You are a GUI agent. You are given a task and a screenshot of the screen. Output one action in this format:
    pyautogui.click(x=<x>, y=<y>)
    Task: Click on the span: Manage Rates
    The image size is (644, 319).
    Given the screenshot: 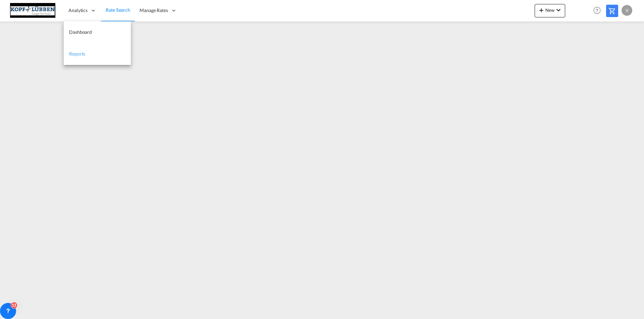 What is the action you would take?
    pyautogui.click(x=154, y=10)
    